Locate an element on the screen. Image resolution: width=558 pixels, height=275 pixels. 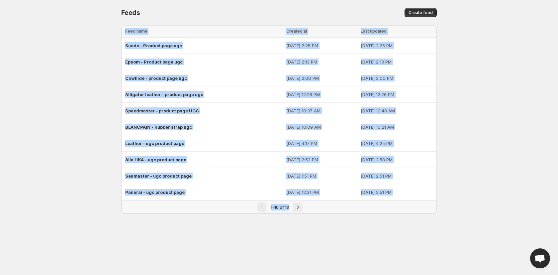
span: Suede - Product page ugc is located at coordinates (153, 45).